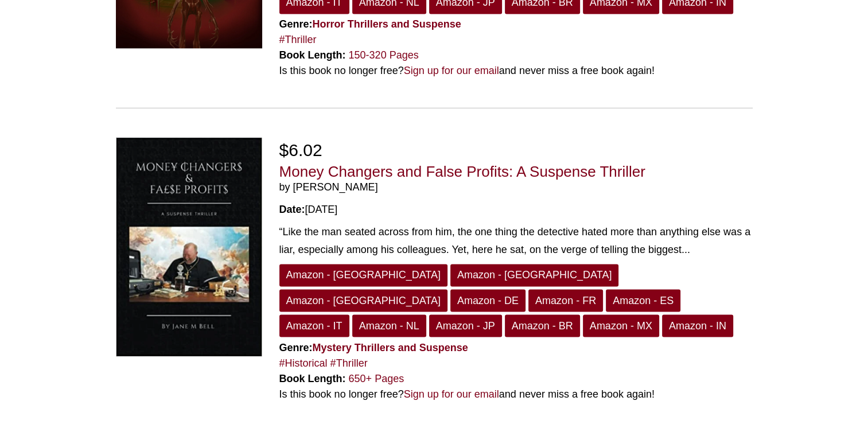 Image resolution: width=868 pixels, height=428 pixels. Describe the element at coordinates (516, 240) in the screenshot. I see `div: “Like the man seated across from him, the one thing the detective hated more than anything else w...` at that location.